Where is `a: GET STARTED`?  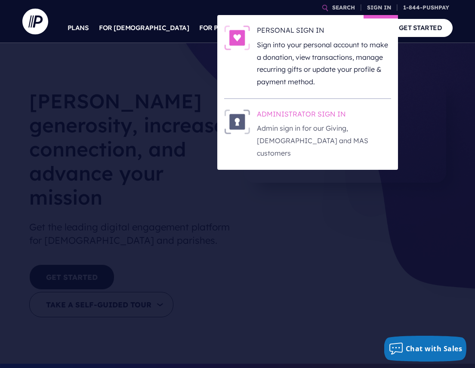
a: GET STARTED is located at coordinates (421, 28).